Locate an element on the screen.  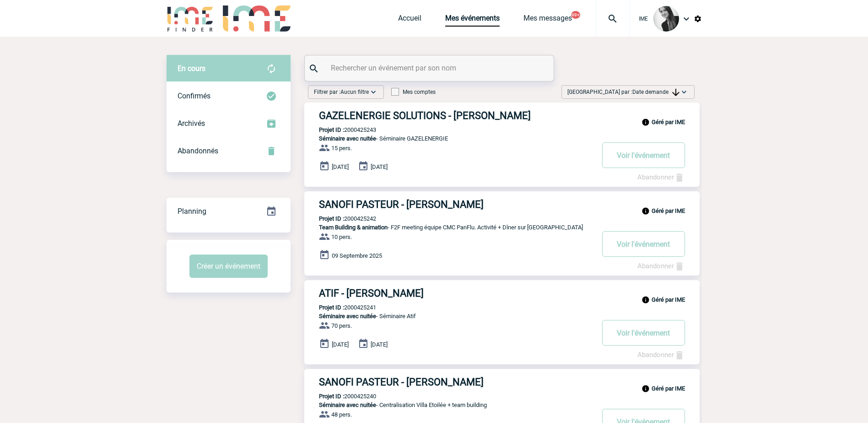
p: - Centralisation Villa Etoilée + team building is located at coordinates (449, 405).